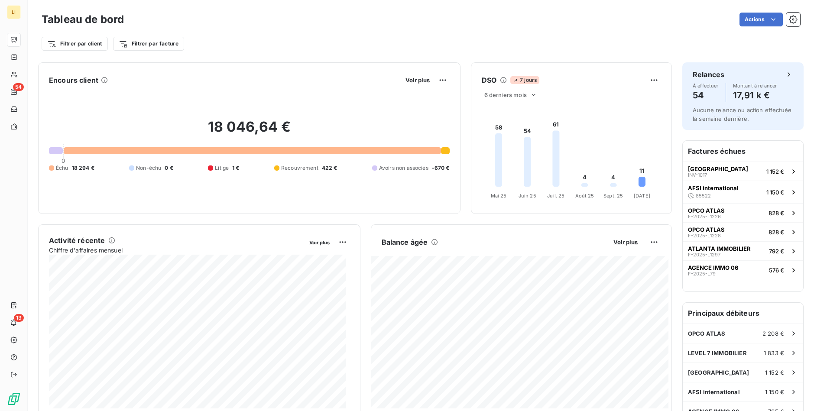 This screenshot has width=814, height=411. I want to click on button: Filtrer par facture, so click(149, 44).